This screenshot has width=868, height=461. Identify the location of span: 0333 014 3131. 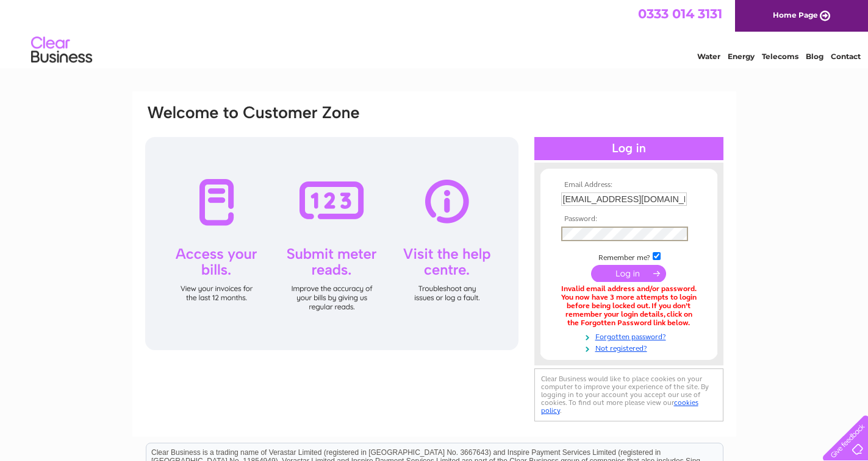
(680, 13).